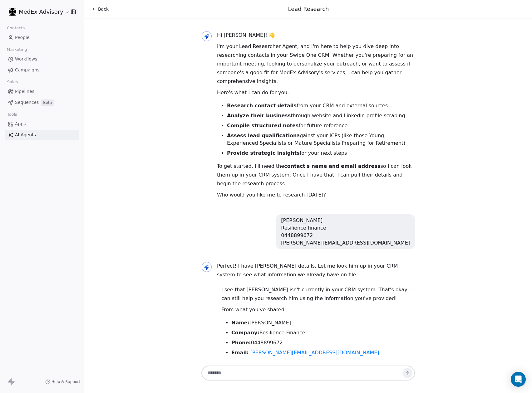  Describe the element at coordinates (42, 134) in the screenshot. I see `a: AI Agents` at that location.